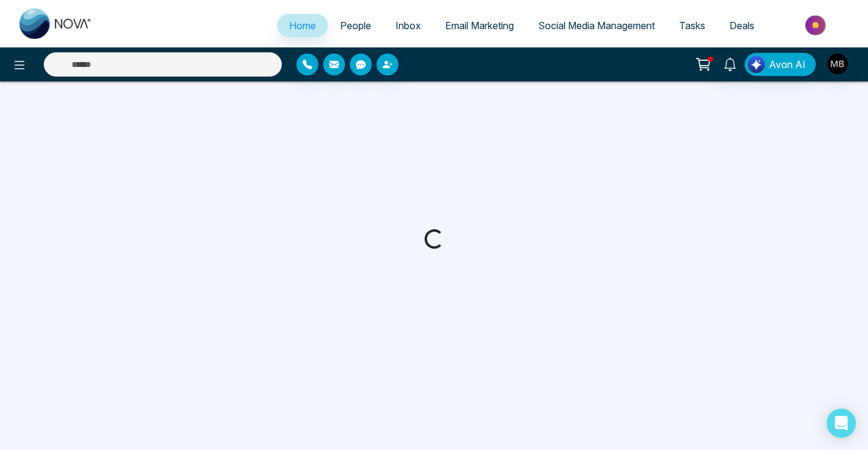 The width and height of the screenshot is (868, 450). Describe the element at coordinates (479, 26) in the screenshot. I see `a: Email Marketing` at that location.